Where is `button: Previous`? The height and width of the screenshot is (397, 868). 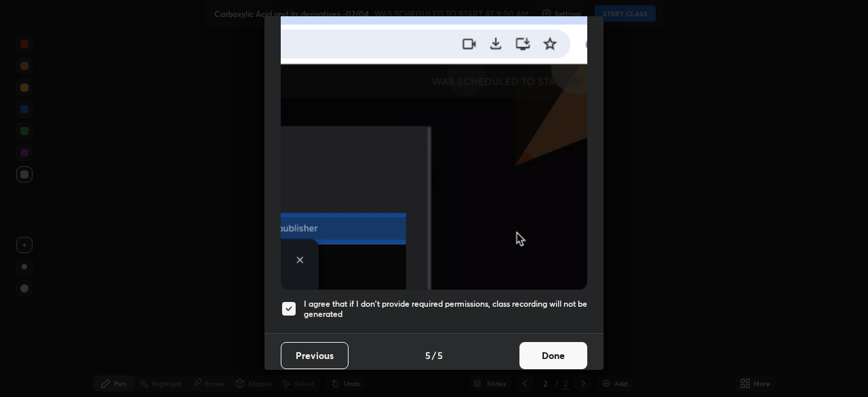
button: Previous is located at coordinates (314, 355).